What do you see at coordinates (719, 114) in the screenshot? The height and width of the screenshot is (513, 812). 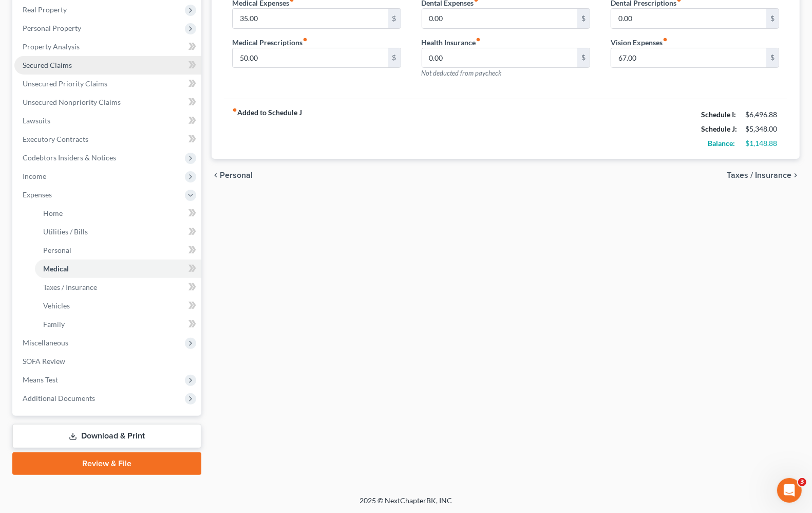 I see `strong: Schedule I:` at bounding box center [719, 114].